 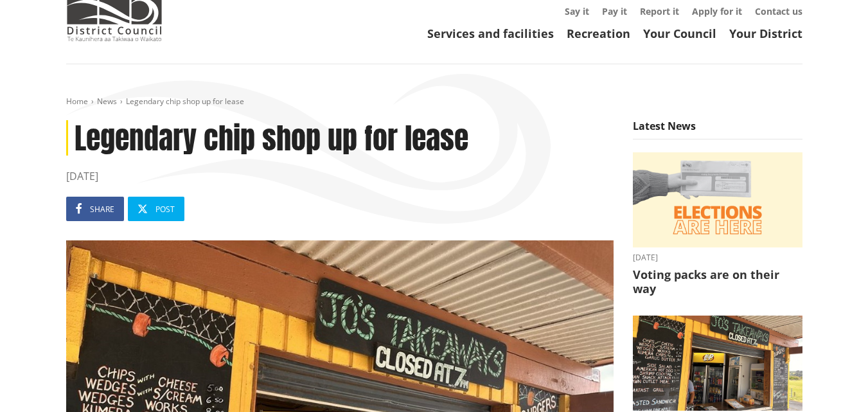 I want to click on span: Share, so click(x=103, y=209).